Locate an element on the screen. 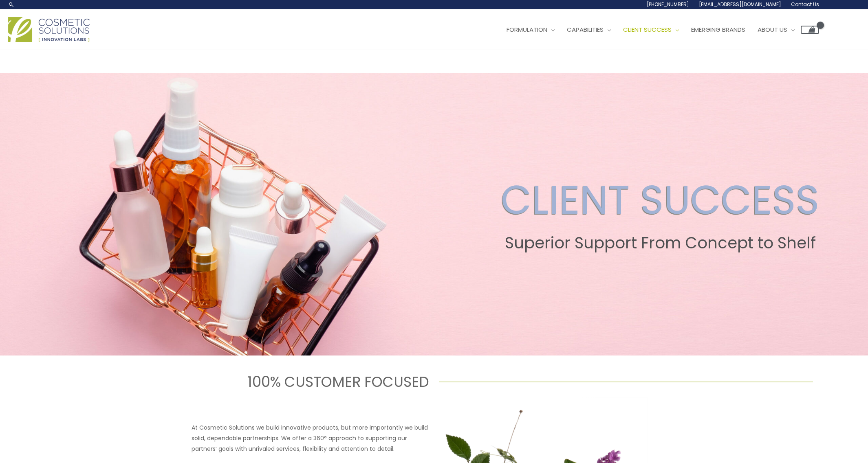 The height and width of the screenshot is (463, 868). a: Formulation is located at coordinates (531, 29).